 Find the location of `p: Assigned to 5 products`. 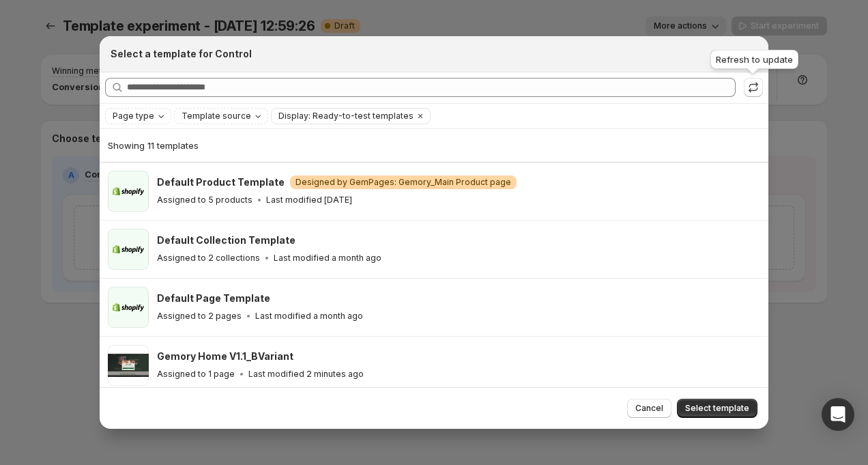

p: Assigned to 5 products is located at coordinates (205, 201).